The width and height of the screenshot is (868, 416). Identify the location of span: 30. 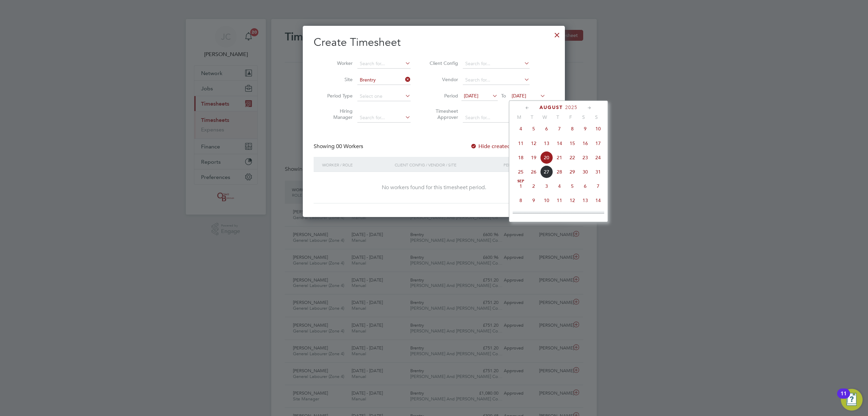
(585, 172).